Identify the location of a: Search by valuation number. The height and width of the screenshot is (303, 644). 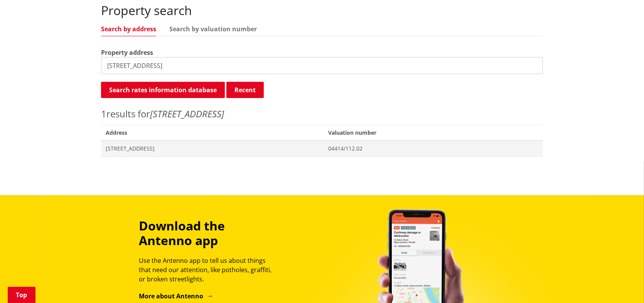
(213, 29).